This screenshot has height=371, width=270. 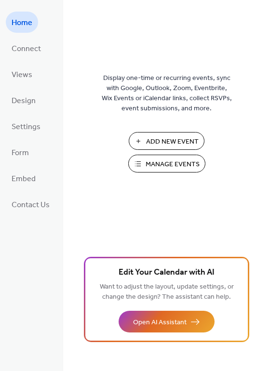 What do you see at coordinates (24, 178) in the screenshot?
I see `a: Embed` at bounding box center [24, 178].